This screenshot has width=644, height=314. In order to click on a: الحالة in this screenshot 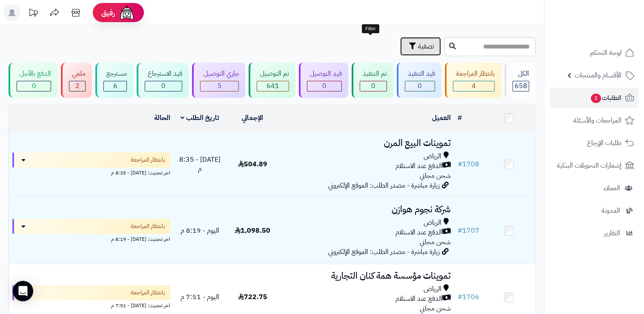, I will do `click(162, 118)`.